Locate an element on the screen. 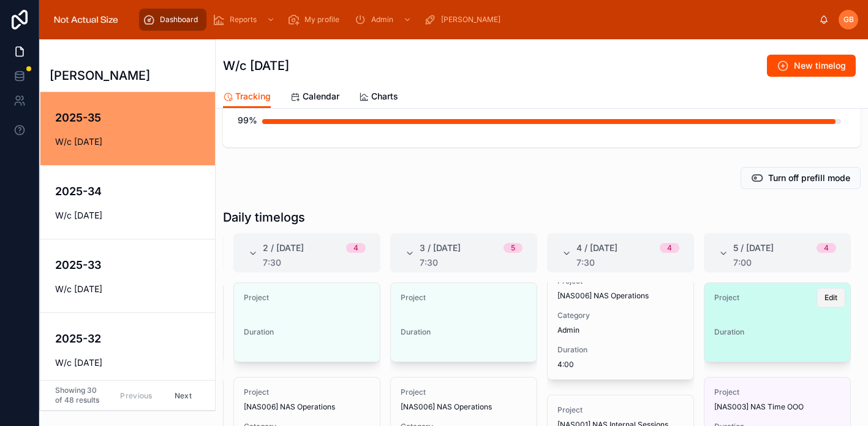  span: Calendar is located at coordinates (321, 96).